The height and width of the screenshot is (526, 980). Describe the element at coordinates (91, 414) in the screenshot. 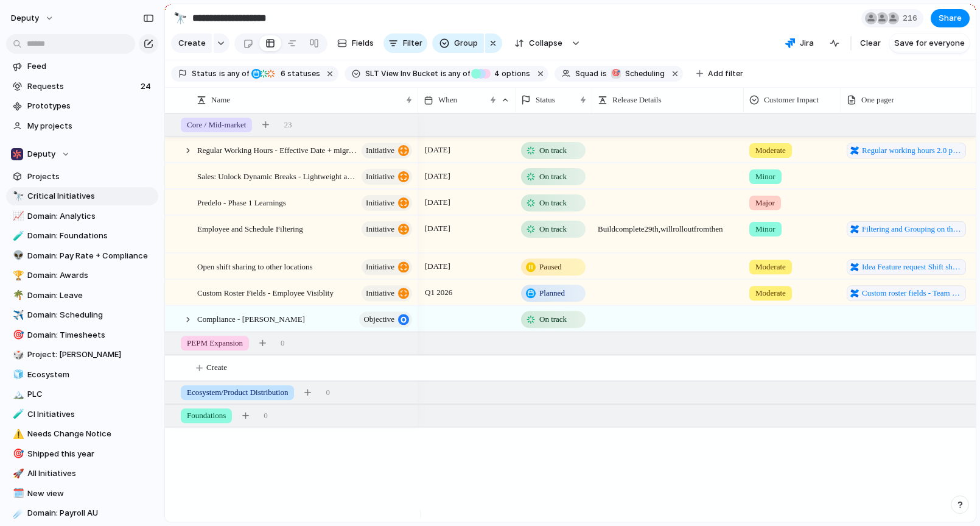

I see `span: CI Initiatives` at that location.